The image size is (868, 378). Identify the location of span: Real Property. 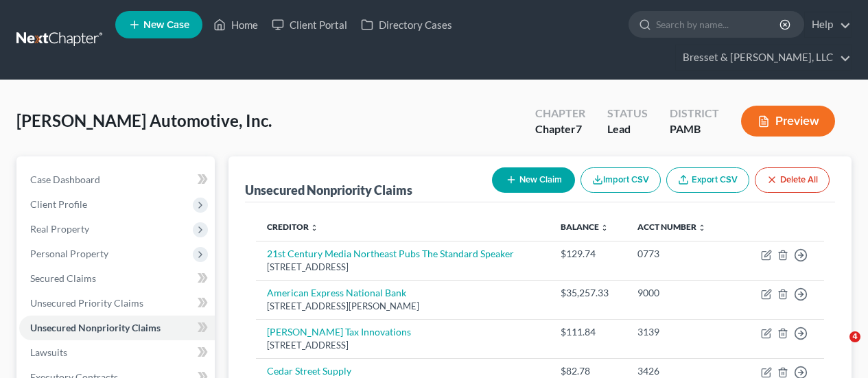
(60, 228).